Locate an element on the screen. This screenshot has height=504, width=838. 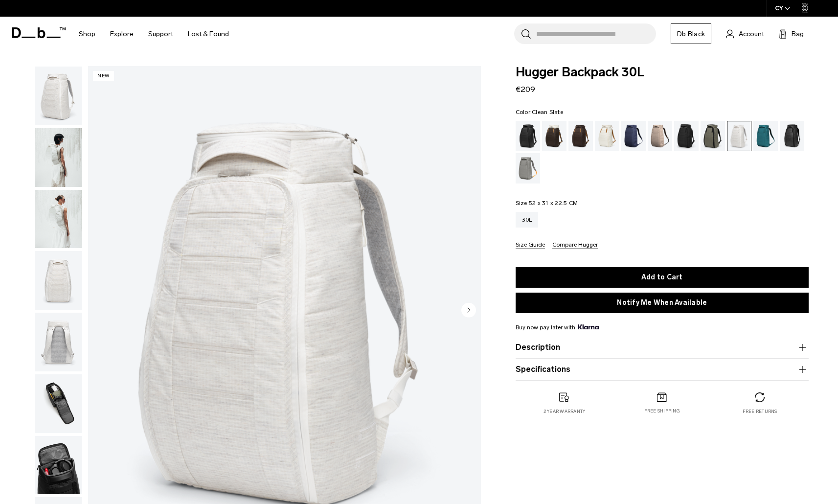
a: Espresso is located at coordinates (581, 136).